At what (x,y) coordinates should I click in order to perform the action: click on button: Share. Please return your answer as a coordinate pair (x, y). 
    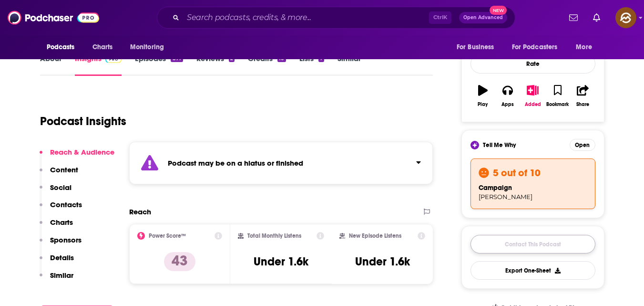
    Looking at the image, I should click on (582, 96).